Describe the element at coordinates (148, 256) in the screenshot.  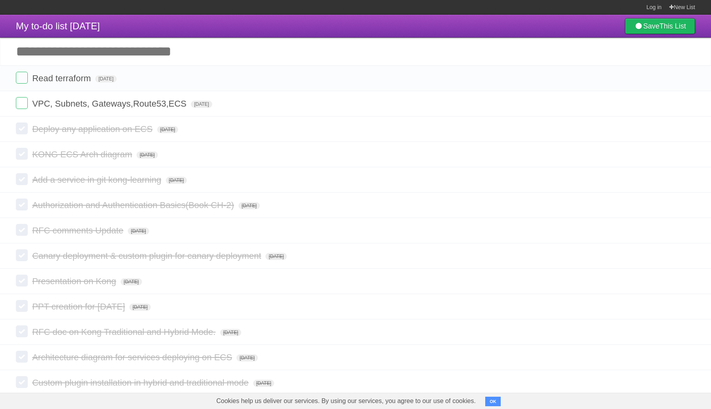
I see `span: Canary deployment & custom plugin for canary deployment` at that location.